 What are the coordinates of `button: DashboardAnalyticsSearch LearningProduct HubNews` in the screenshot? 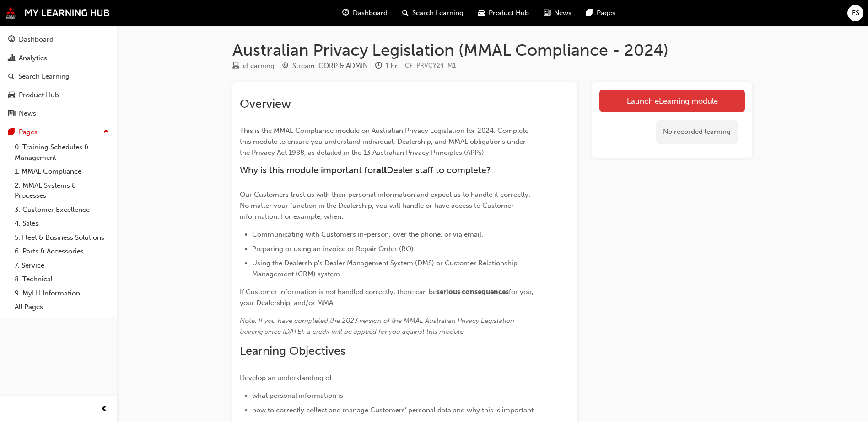 It's located at (58, 77).